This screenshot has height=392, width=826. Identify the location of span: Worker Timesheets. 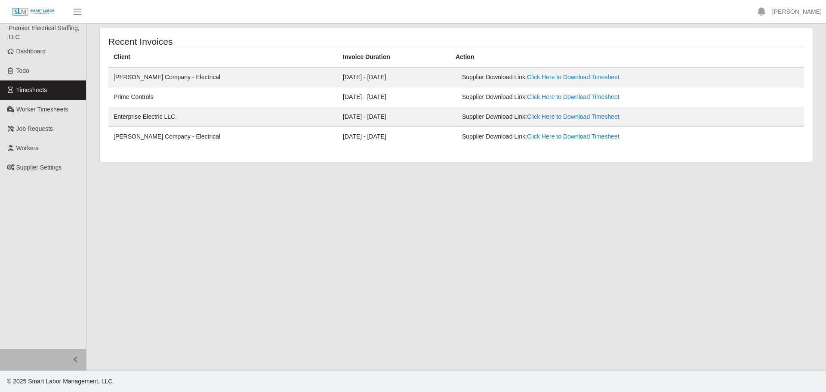
(42, 109).